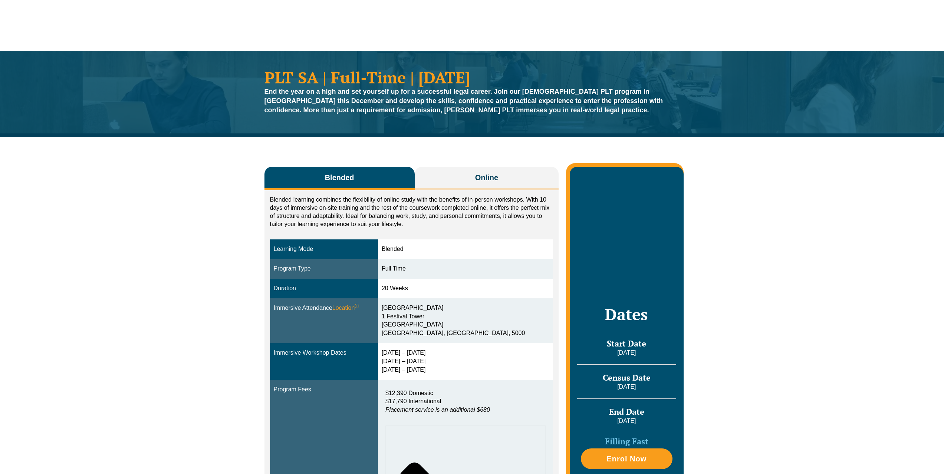  I want to click on div: Full Time, so click(465, 269).